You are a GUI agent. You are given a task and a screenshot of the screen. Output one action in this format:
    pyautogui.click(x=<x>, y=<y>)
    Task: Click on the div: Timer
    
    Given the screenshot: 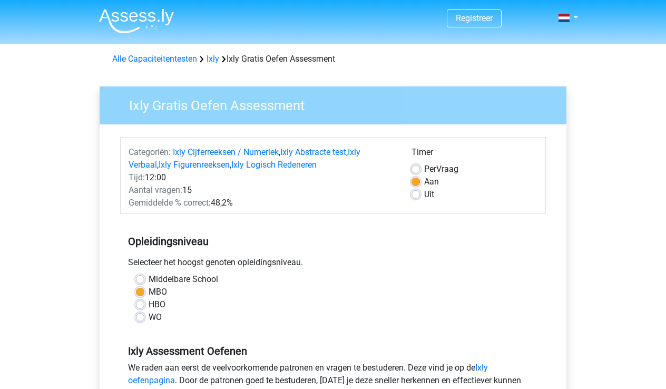 What is the action you would take?
    pyautogui.click(x=474, y=154)
    